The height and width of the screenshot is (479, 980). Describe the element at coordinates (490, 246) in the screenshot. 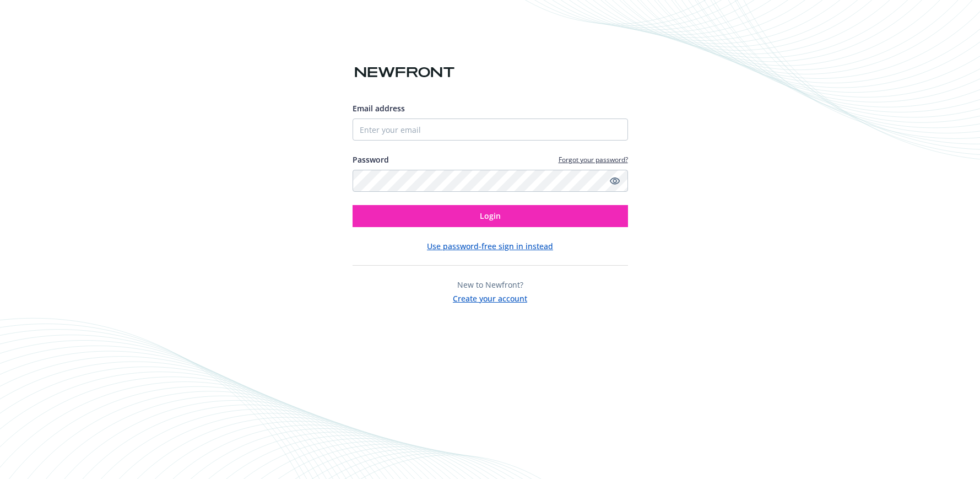

I see `button: Use password-free sign in instead` at that location.